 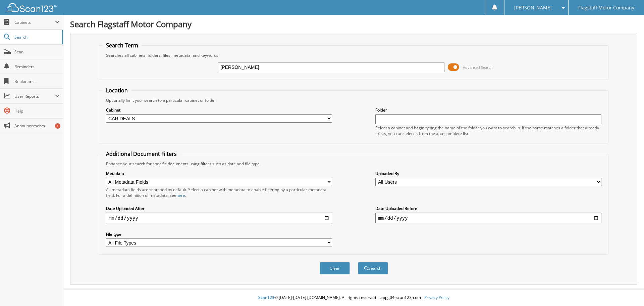 What do you see at coordinates (37, 66) in the screenshot?
I see `span: Reminders` at bounding box center [37, 66].